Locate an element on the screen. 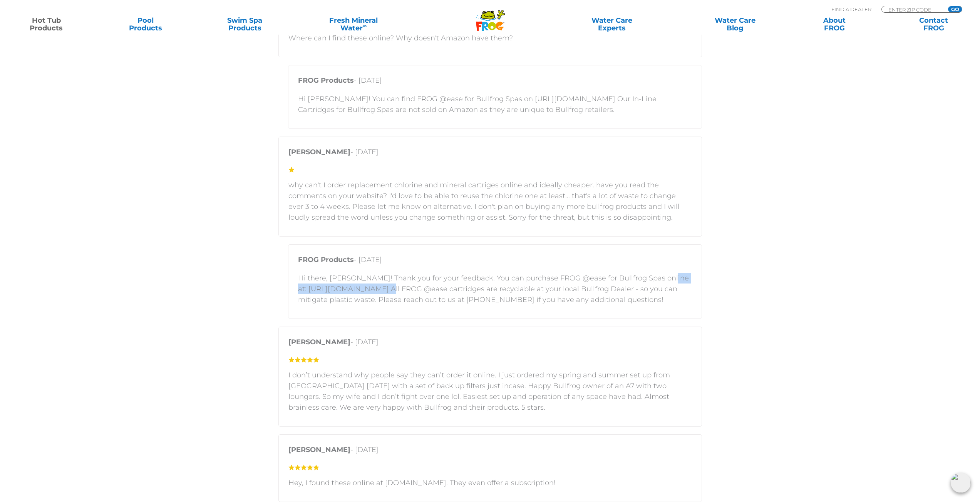  a: ContactFROG is located at coordinates (934, 24).